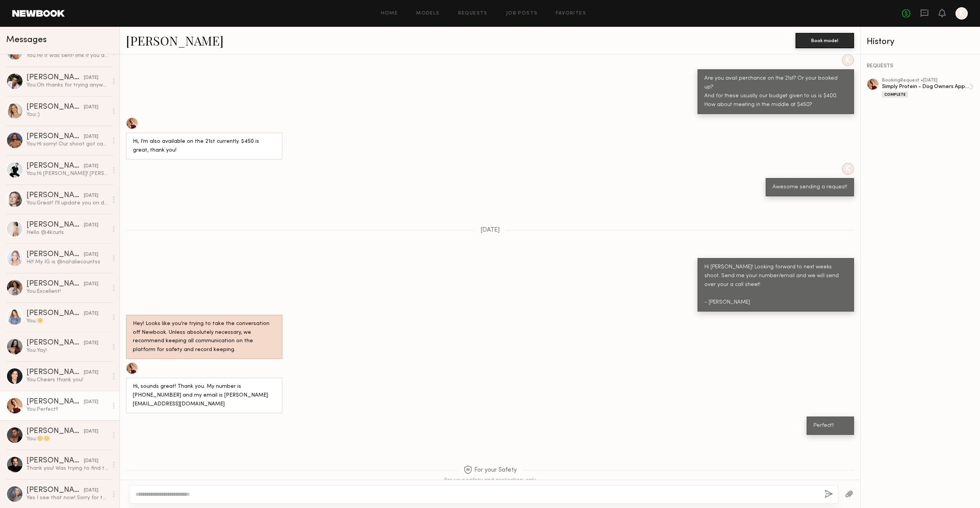 The image size is (980, 508). Describe the element at coordinates (67, 439) in the screenshot. I see `div: You: ☺️☺️` at that location.